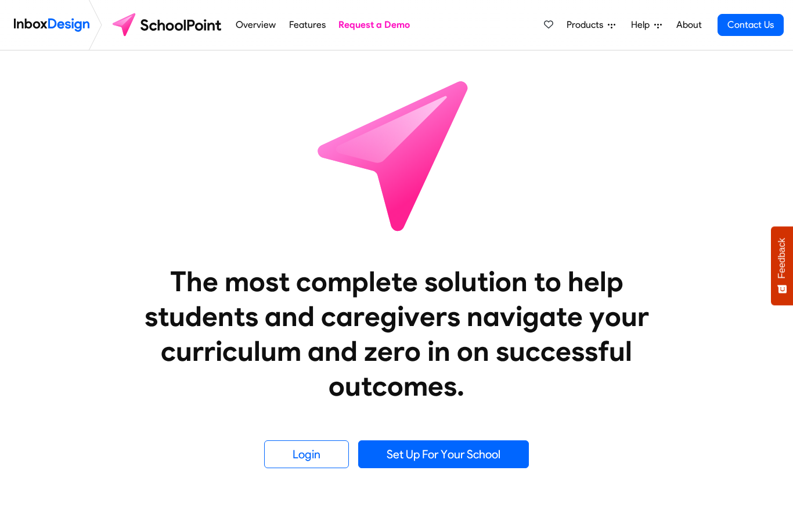 This screenshot has width=793, height=532. I want to click on a: Products, so click(591, 25).